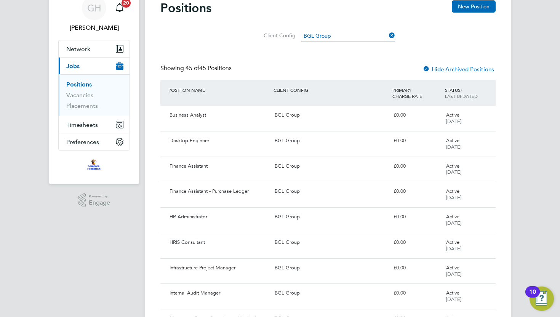 The height and width of the screenshot is (317, 560). What do you see at coordinates (219, 115) in the screenshot?
I see `div: Business Analyst` at bounding box center [219, 115].